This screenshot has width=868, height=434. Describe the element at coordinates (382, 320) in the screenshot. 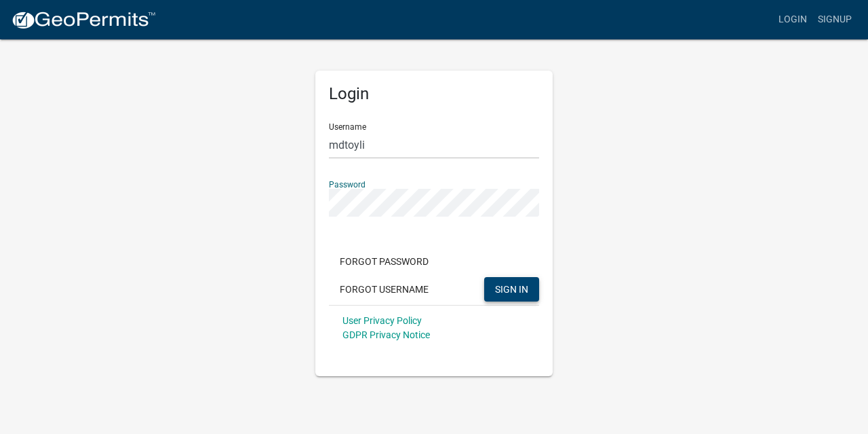

I see `a: User Privacy Policy` at that location.